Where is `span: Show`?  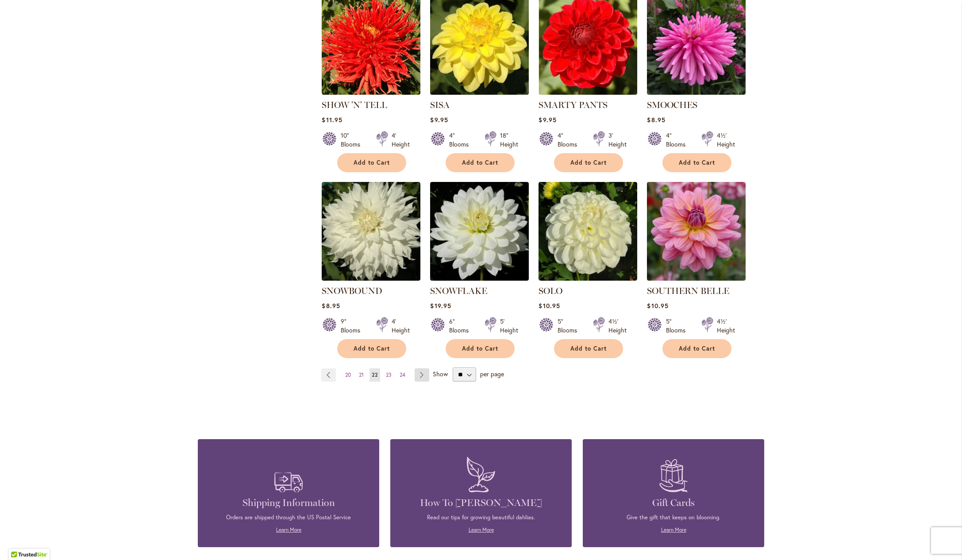
span: Show is located at coordinates (440, 374).